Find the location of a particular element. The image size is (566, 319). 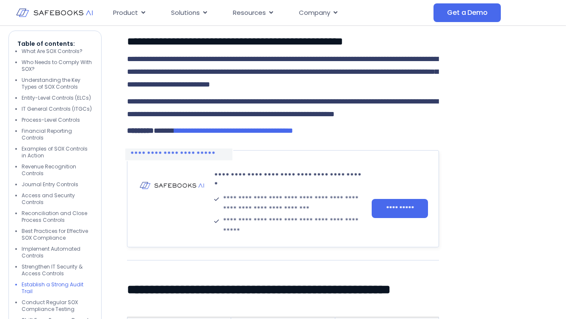

li: Entity-Level Controls (ELCs) is located at coordinates (57, 98).